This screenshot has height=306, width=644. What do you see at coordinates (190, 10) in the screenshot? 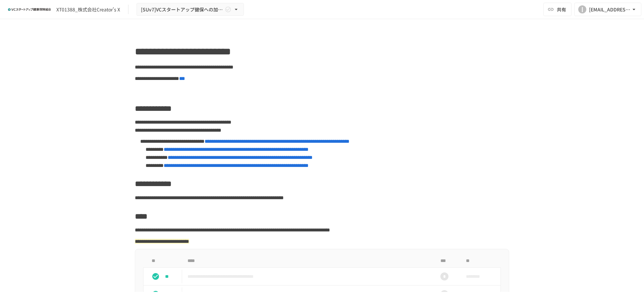
I see `button: [SUv7]VCスタートアップ健保への加入申請手続き` at bounding box center [190, 10].